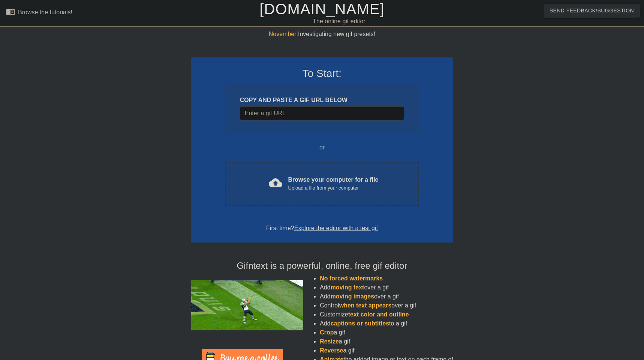 This screenshot has width=644, height=360. Describe the element at coordinates (45, 12) in the screenshot. I see `div: Browse the tutorials!` at that location.